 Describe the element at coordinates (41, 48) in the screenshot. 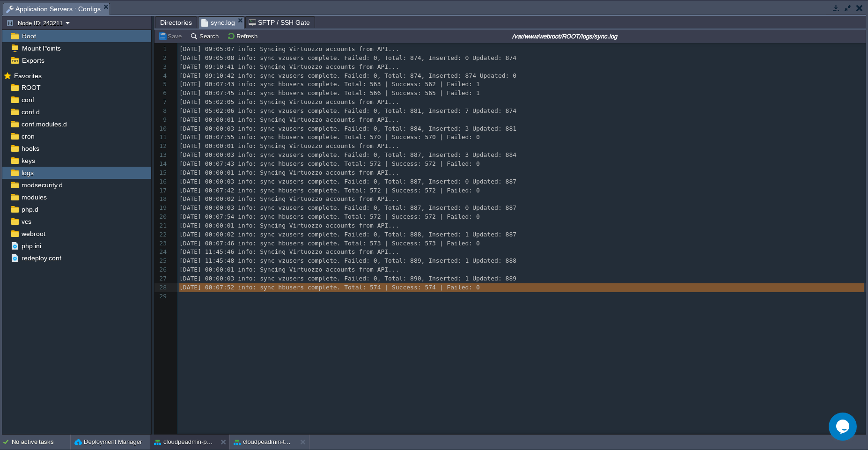

I see `a: Mount Points` at that location.